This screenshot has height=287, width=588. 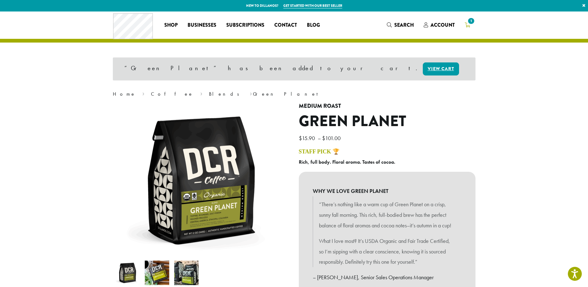 I want to click on h4: Medium Roast, so click(x=387, y=106).